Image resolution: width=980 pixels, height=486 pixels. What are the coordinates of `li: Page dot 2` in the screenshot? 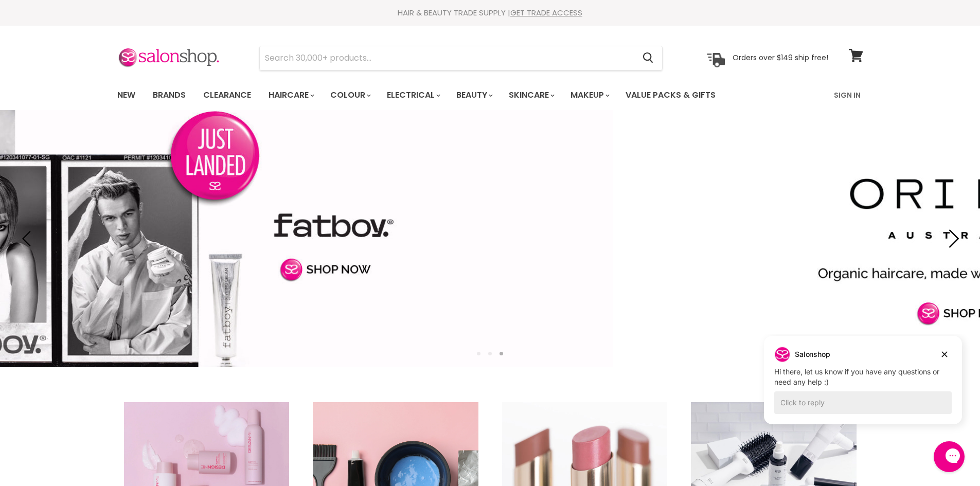 It's located at (490, 353).